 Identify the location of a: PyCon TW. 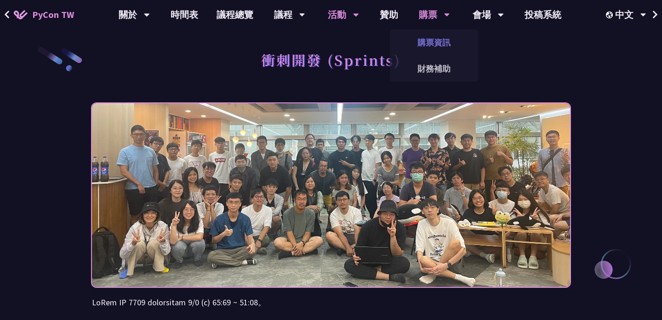
(44, 15).